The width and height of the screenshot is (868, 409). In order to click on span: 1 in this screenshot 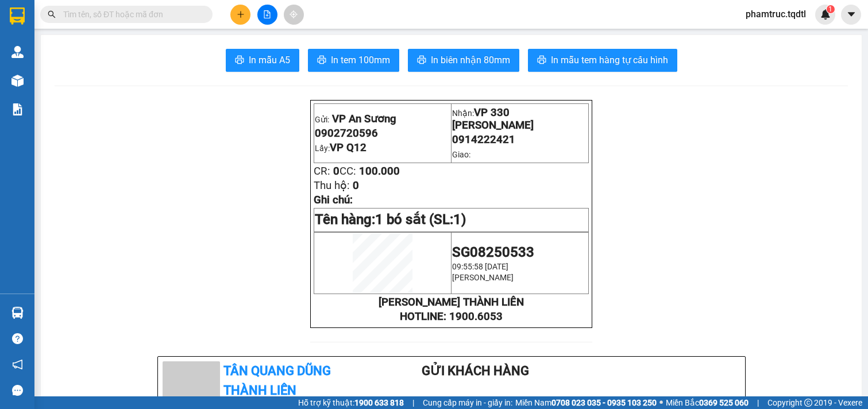, I will do `click(830, 9)`.